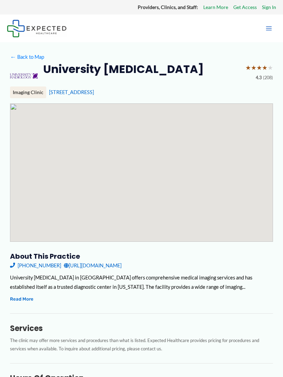 Image resolution: width=283 pixels, height=377 pixels. What do you see at coordinates (142, 344) in the screenshot?
I see `p: The clinic may offer more services and procedures than what is listed. Expected Healthcare provid...` at bounding box center [142, 344].